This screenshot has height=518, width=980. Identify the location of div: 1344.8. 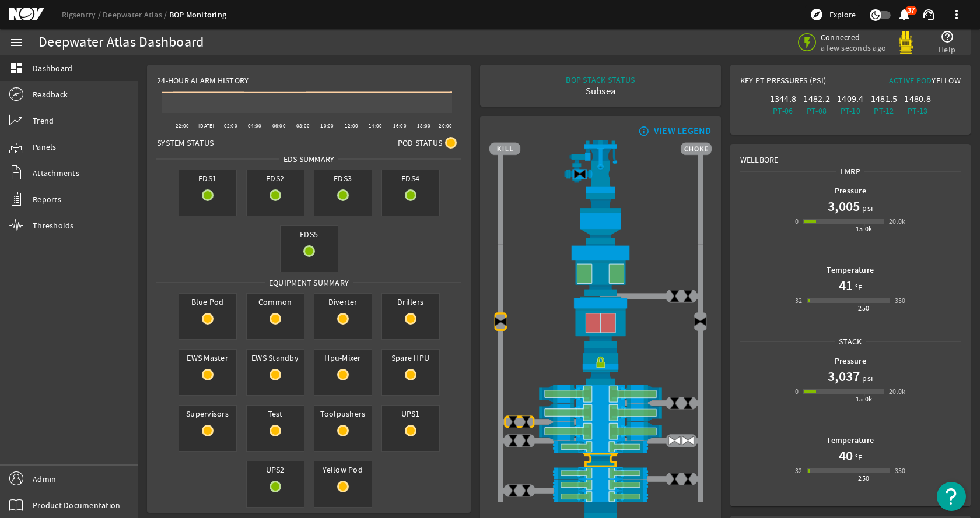
(782, 99).